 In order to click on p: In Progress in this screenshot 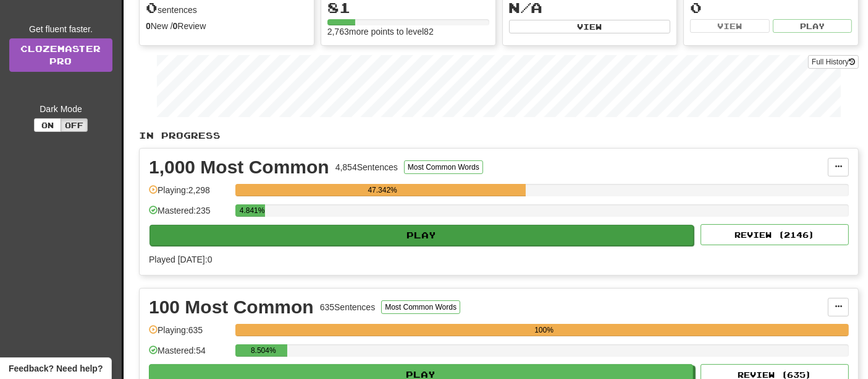, I will do `click(499, 135)`.